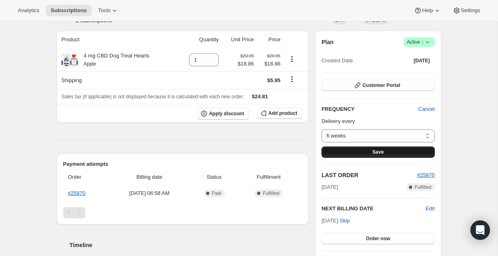 This screenshot has height=256, width=498. I want to click on button: Subscriptions, so click(68, 11).